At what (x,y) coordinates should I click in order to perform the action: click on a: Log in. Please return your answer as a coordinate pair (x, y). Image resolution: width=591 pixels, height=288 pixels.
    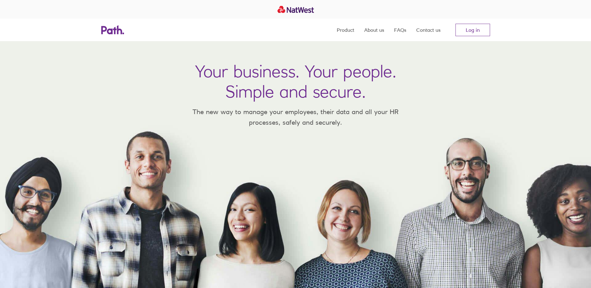
    Looking at the image, I should click on (473, 30).